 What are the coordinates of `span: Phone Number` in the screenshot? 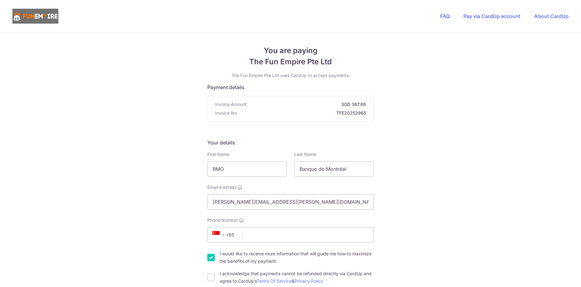 It's located at (223, 220).